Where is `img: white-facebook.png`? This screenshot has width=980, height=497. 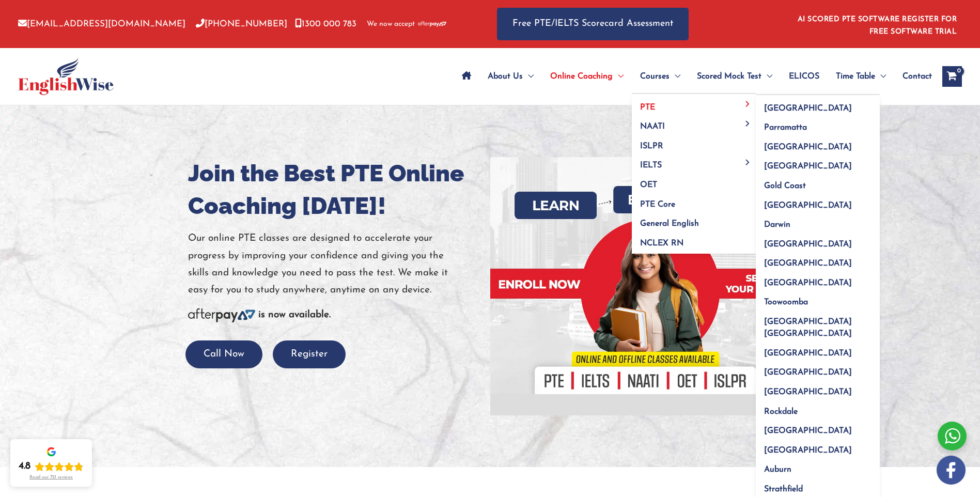 img: white-facebook.png is located at coordinates (951, 470).